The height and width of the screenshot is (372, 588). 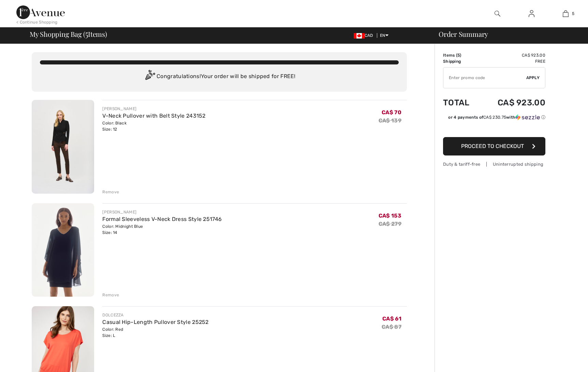 I want to click on span: CA$ 70, so click(x=392, y=112).